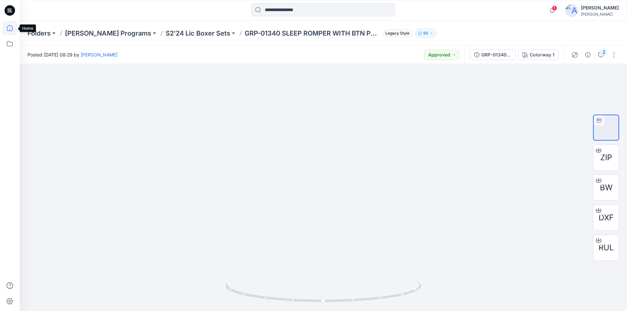  What do you see at coordinates (39, 33) in the screenshot?
I see `p: Folders` at bounding box center [39, 33].